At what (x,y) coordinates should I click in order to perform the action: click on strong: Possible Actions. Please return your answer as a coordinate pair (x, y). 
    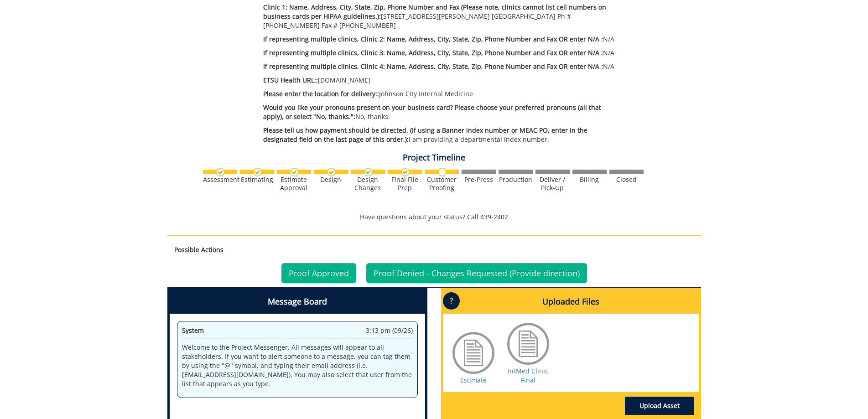
    Looking at the image, I should click on (199, 249).